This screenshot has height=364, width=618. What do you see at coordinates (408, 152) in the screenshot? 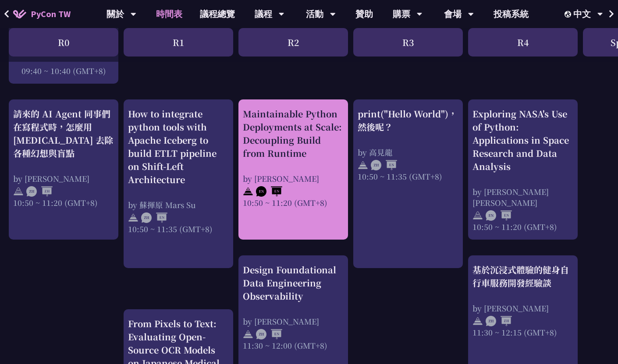
I see `div: by 高見龍` at bounding box center [408, 152].